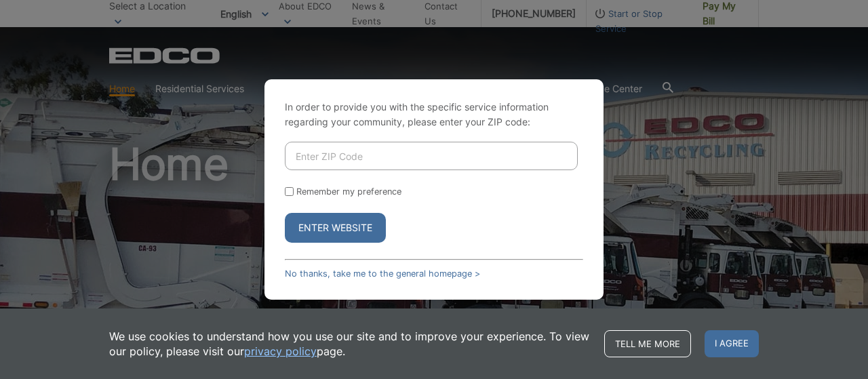 The width and height of the screenshot is (868, 379). I want to click on p: In order to provide you with the specific service information regarding your community, please en..., so click(434, 115).